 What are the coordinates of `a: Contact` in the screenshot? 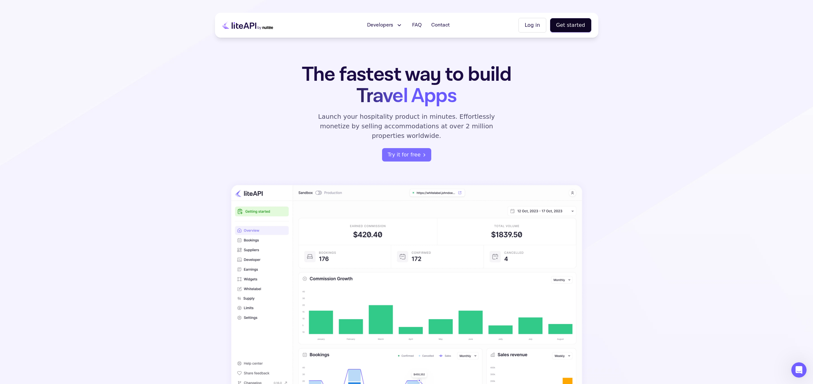 It's located at (440, 25).